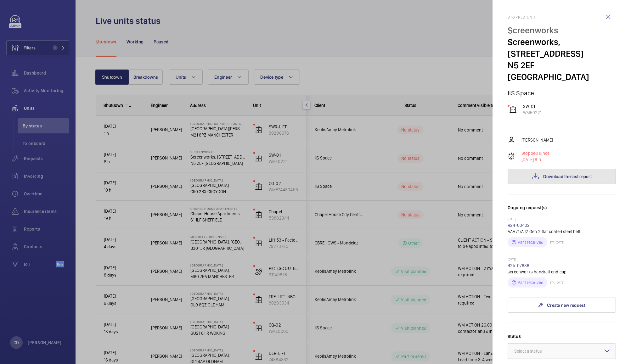 The image size is (631, 364). What do you see at coordinates (535, 160) in the screenshot?
I see `p: 8 h` at bounding box center [535, 160].